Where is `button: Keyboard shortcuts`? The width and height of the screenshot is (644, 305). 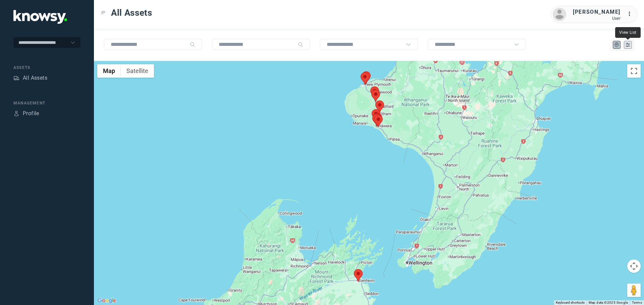 button: Keyboard shortcuts is located at coordinates (570, 303).